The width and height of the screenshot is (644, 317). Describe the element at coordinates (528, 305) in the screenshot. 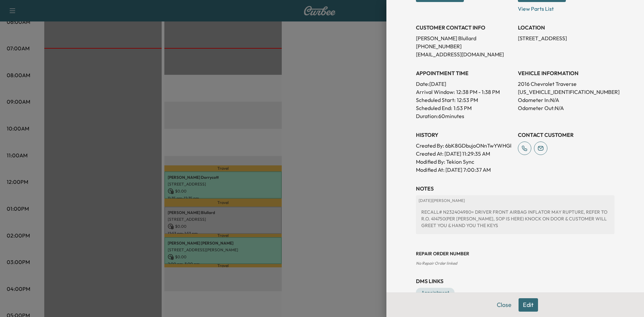

I see `button: Edit` at that location.